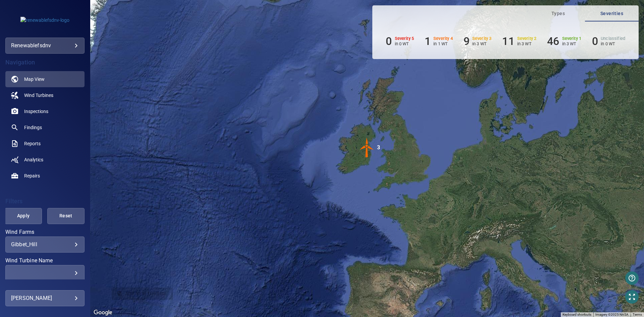 The width and height of the screenshot is (644, 317). I want to click on h6: 11, so click(508, 41).